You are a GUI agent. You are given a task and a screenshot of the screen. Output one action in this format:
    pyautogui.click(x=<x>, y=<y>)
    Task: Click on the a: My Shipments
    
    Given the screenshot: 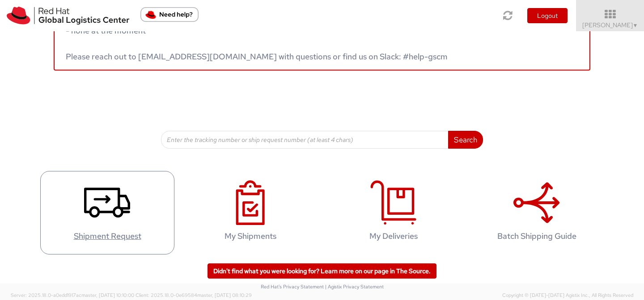 What is the action you would take?
    pyautogui.click(x=251, y=212)
    